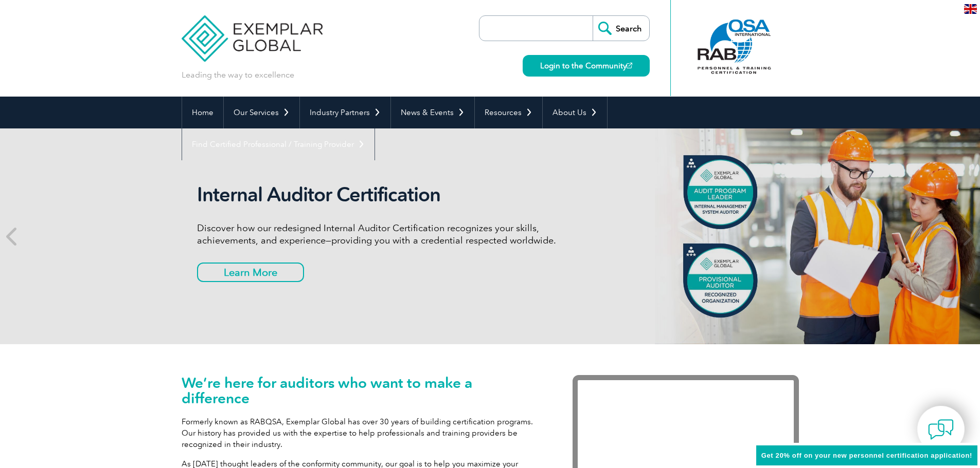 The width and height of the screenshot is (980, 468). I want to click on img: open_square.png, so click(629, 65).